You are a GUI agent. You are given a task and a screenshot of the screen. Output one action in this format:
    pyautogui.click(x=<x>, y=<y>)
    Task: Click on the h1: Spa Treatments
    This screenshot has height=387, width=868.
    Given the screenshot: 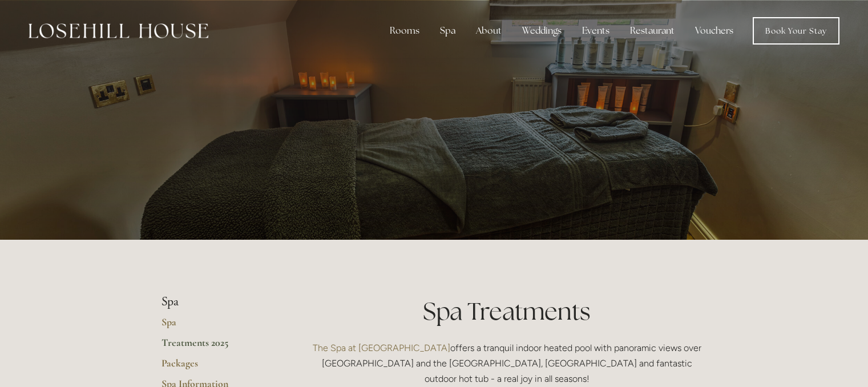 What is the action you would take?
    pyautogui.click(x=507, y=311)
    